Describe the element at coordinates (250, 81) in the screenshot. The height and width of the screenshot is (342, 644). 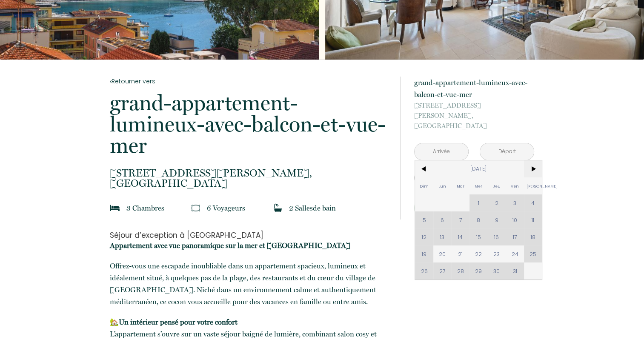
I see `a: Retourner vers` at that location.